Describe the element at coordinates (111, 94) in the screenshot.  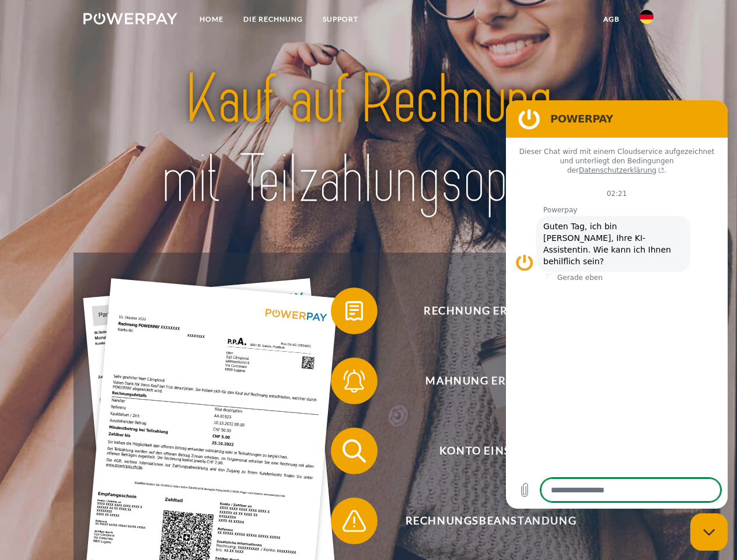
I see `p: 02:21` at that location.